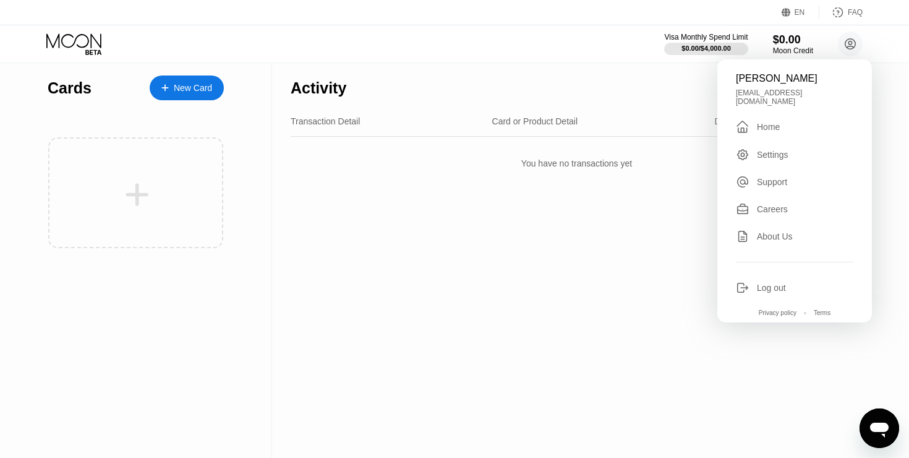  Describe the element at coordinates (793, 44) in the screenshot. I see `div: $0.00Moon Credit` at that location.